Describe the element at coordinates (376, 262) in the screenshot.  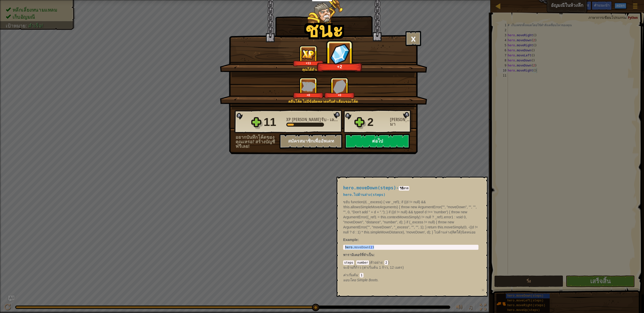
I see `span: ตัวอย่าง` at that location.